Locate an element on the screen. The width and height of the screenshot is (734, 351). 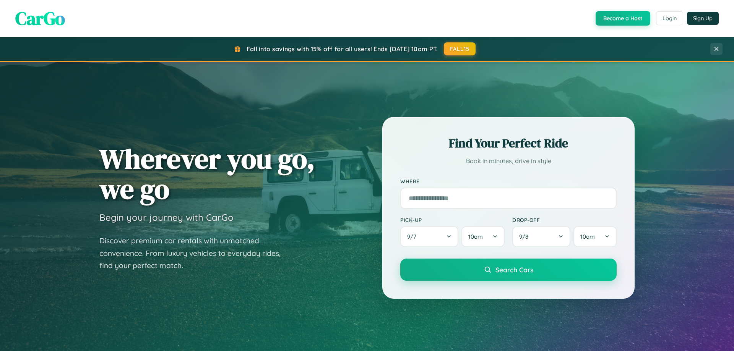
button: Become a Host is located at coordinates (623, 18).